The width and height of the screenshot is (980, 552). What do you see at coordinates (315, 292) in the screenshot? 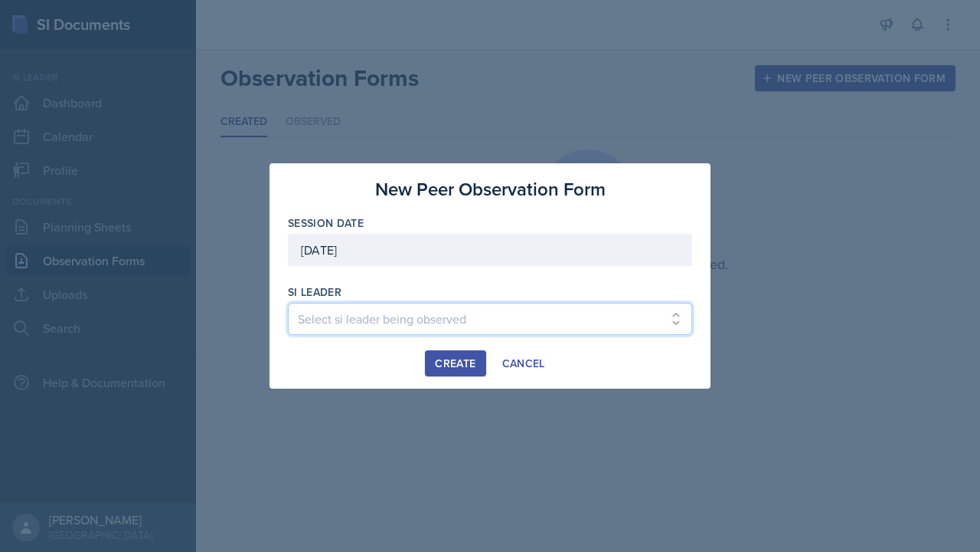
I see `label: si leader` at bounding box center [315, 292].